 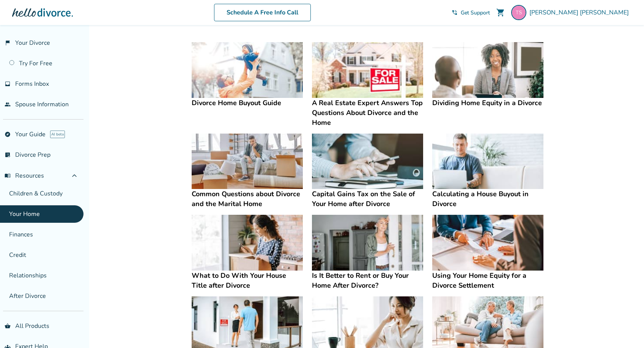 What do you see at coordinates (247, 70) in the screenshot?
I see `img: Divorce Home Buyout Guide` at bounding box center [247, 70].